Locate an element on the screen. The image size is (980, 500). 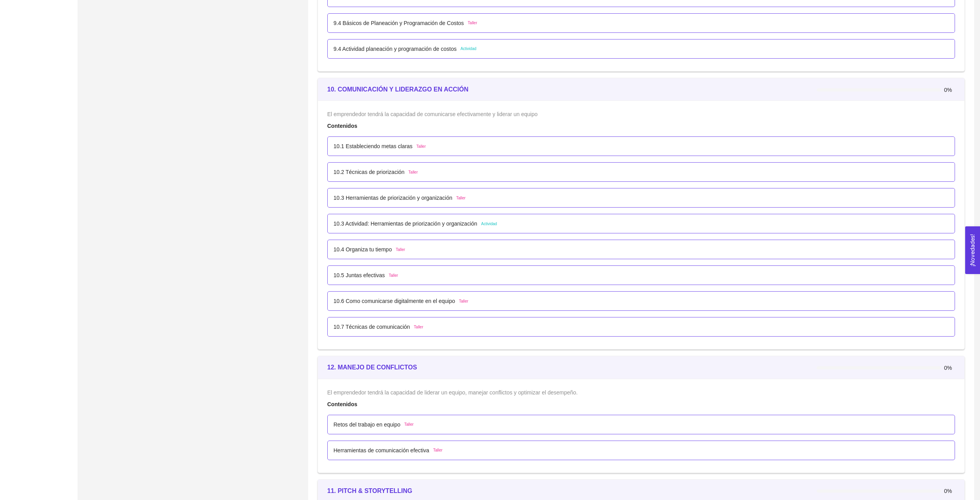
span: El emprendedor tendrá la capacidad de comunicarse efectivamente y liderar un equipo is located at coordinates (433, 114).